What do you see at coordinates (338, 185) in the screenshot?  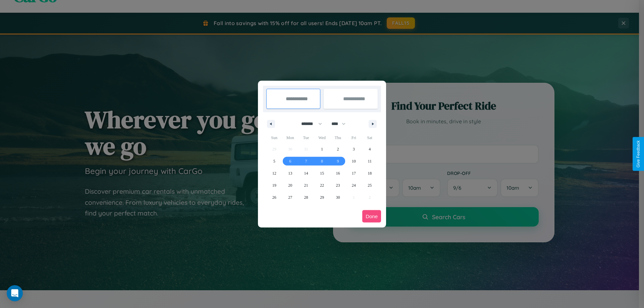 I see `button: 23` at bounding box center [338, 185].